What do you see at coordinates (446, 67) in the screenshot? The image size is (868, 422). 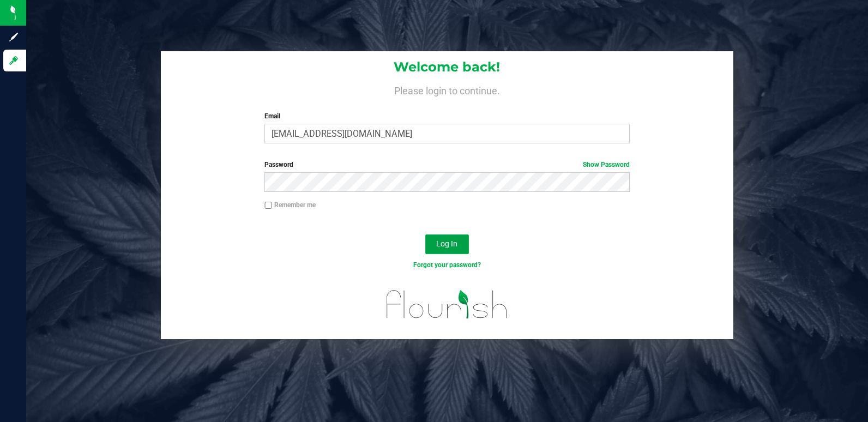 I see `h1: Welcome back!` at bounding box center [446, 67].